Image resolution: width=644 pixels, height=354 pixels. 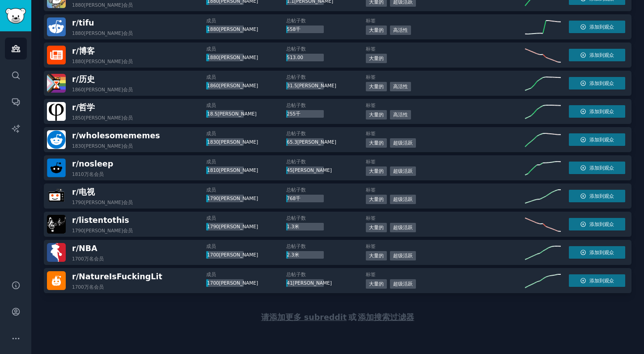 What do you see at coordinates (87, 80) in the screenshot?
I see `font: 历史` at bounding box center [87, 80].